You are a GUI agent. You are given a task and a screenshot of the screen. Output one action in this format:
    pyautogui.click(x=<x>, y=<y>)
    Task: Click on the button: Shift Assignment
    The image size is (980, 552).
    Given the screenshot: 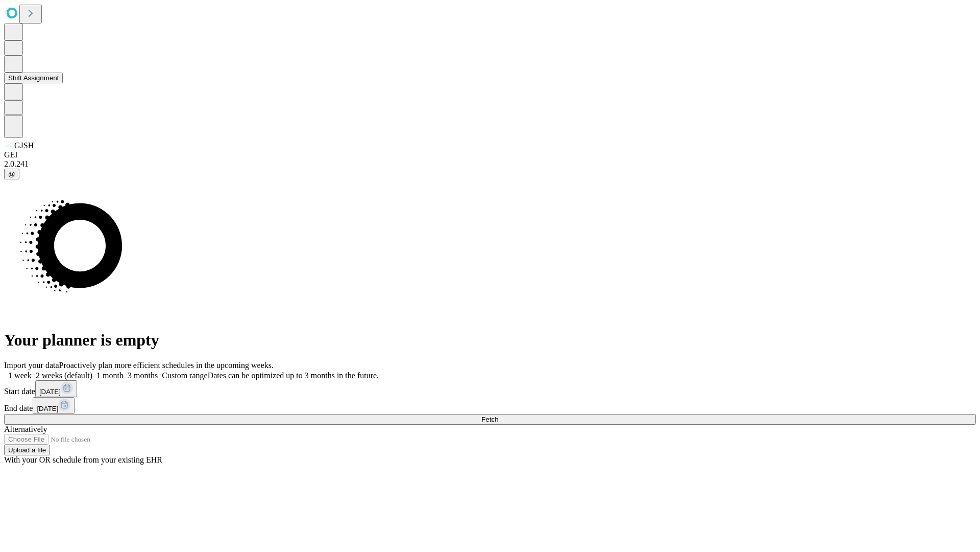 What is the action you would take?
    pyautogui.click(x=33, y=78)
    